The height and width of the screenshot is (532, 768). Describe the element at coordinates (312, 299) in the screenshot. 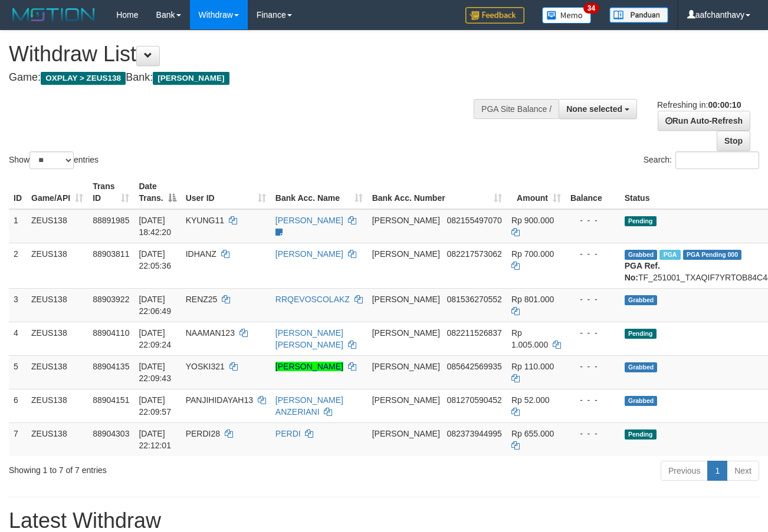

I see `a: RRQEVOSCOLAKZ` at that location.